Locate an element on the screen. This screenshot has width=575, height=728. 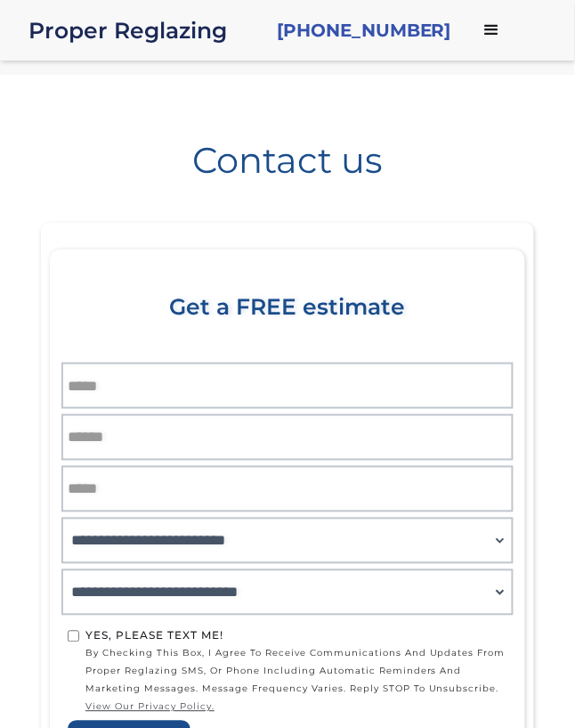
div: Get a FREE estimate is located at coordinates (288, 331).